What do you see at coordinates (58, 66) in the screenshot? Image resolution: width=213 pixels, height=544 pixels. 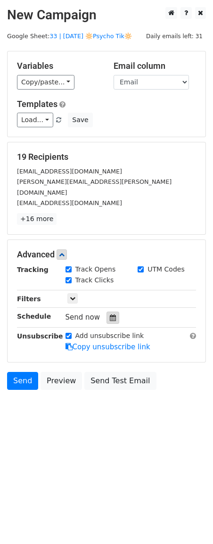 I see `h5: Variables` at bounding box center [58, 66].